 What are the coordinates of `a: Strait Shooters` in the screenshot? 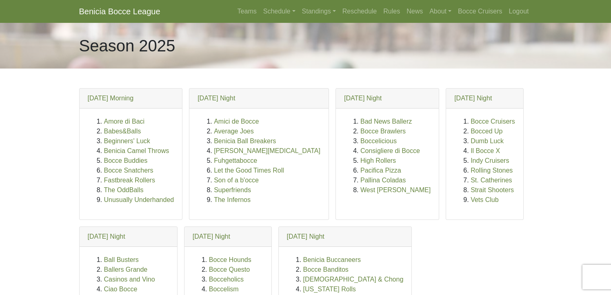 It's located at (492, 190).